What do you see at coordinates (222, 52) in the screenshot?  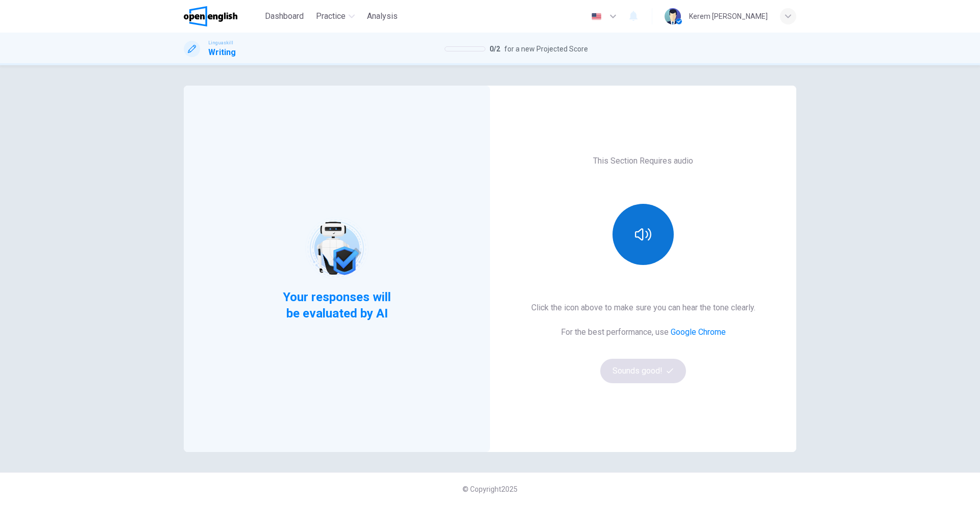 I see `h1: Writing` at bounding box center [222, 52].